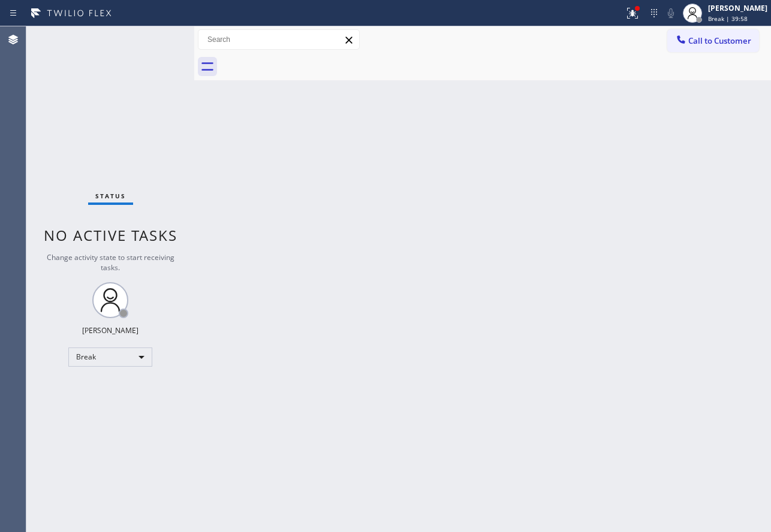 This screenshot has height=532, width=771. I want to click on div: Break, so click(110, 357).